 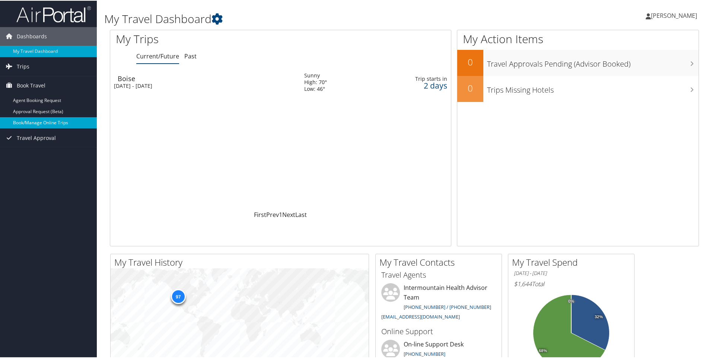 I want to click on a: Past, so click(x=190, y=55).